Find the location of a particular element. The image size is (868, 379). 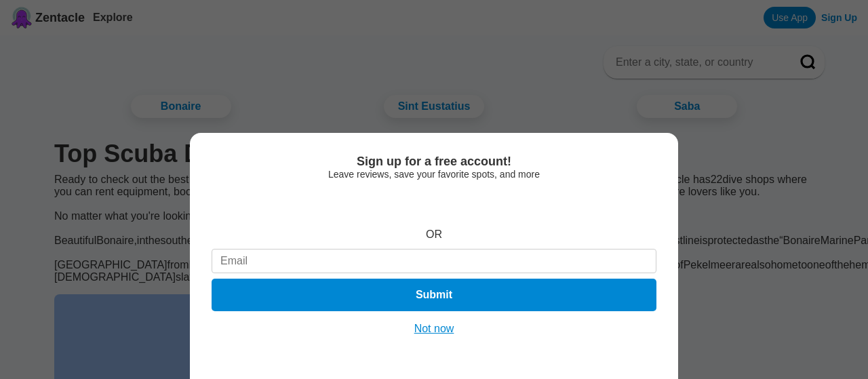

div: Sign up for a free account! is located at coordinates (434, 162).